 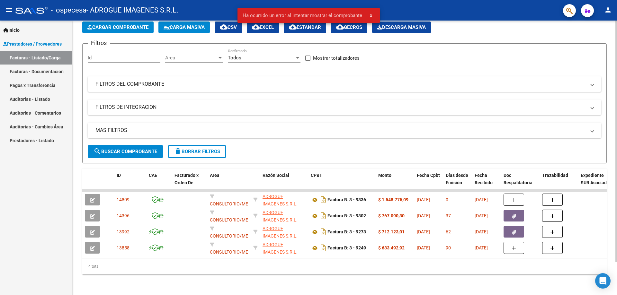 What do you see at coordinates (224, 27) in the screenshot?
I see `mat-icon: cloud_download` at bounding box center [224, 27].